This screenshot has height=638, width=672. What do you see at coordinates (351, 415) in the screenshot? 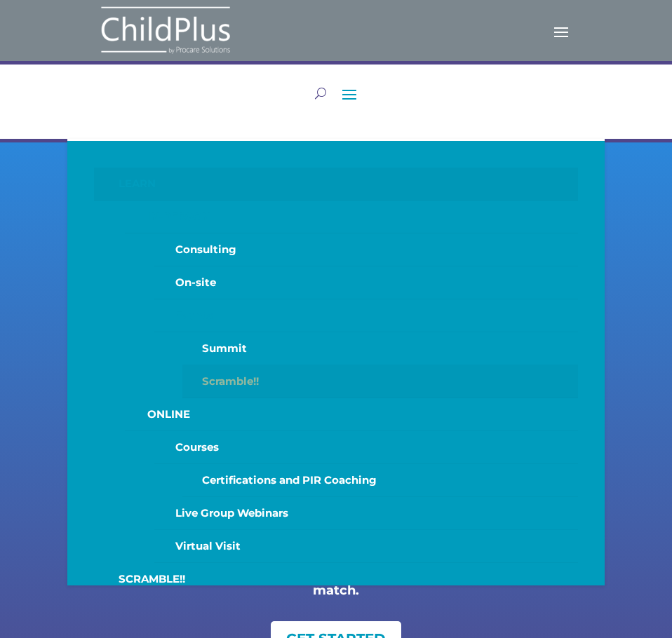
I see `a: ONLINE` at bounding box center [351, 415].